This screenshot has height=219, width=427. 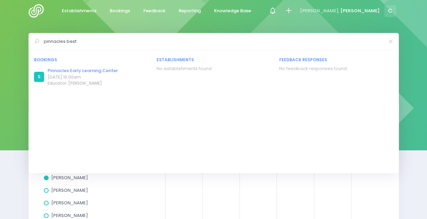 What do you see at coordinates (189, 11) in the screenshot?
I see `span: Reporting` at bounding box center [189, 11].